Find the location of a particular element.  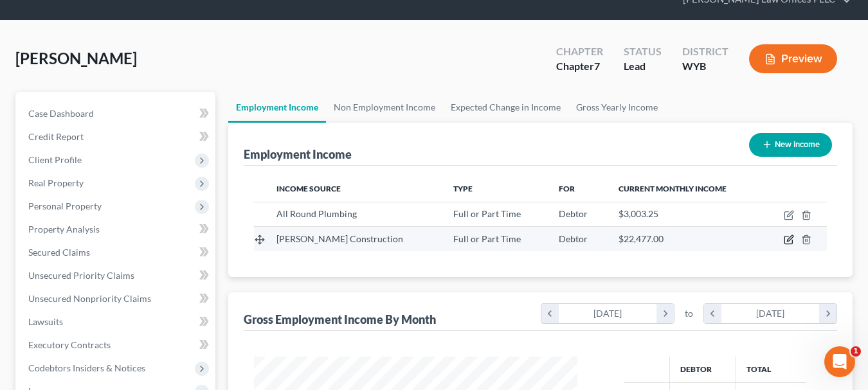

span: Type is located at coordinates (463, 188).